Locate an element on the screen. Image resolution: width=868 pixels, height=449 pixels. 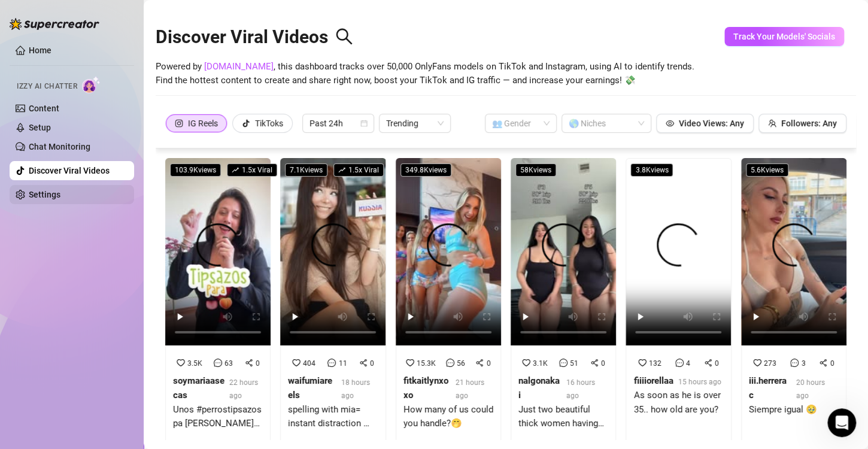
strong: soymariaasecas is located at coordinates (199, 388).